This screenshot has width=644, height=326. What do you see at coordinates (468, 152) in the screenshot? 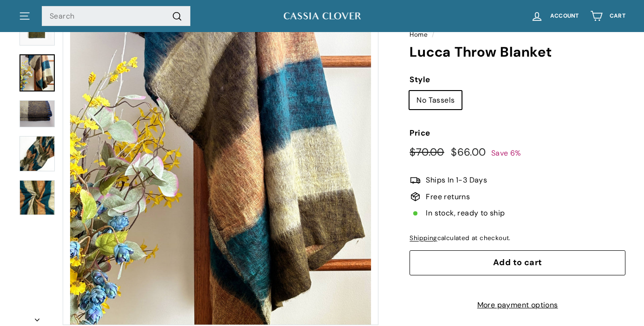
I see `span: $66.00` at bounding box center [468, 152].